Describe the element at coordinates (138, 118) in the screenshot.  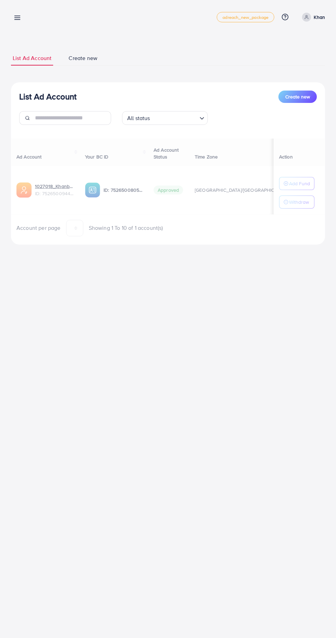
I see `span: All status` at that location.